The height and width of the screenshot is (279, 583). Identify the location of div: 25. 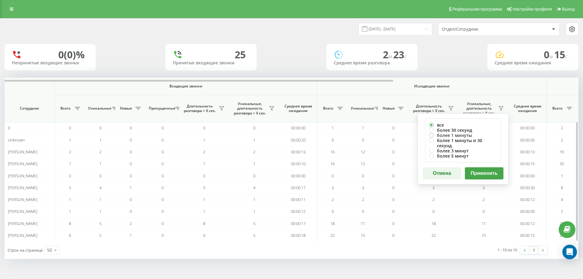
(240, 55).